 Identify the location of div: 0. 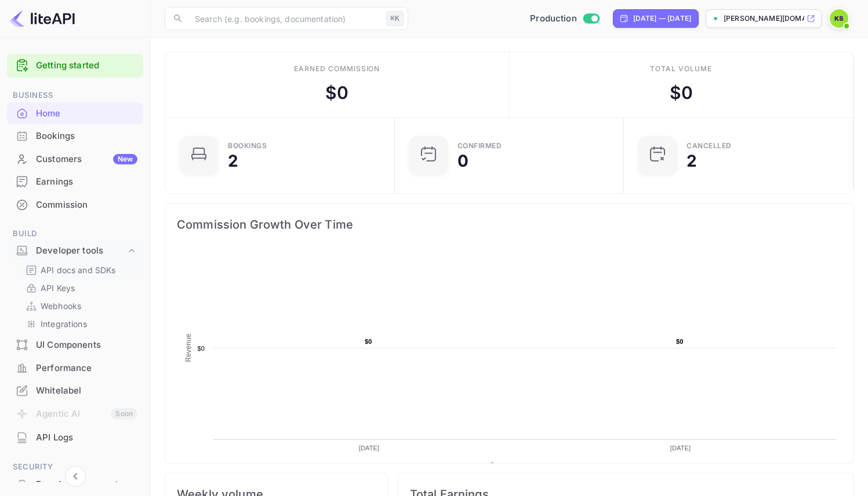
(463, 161).